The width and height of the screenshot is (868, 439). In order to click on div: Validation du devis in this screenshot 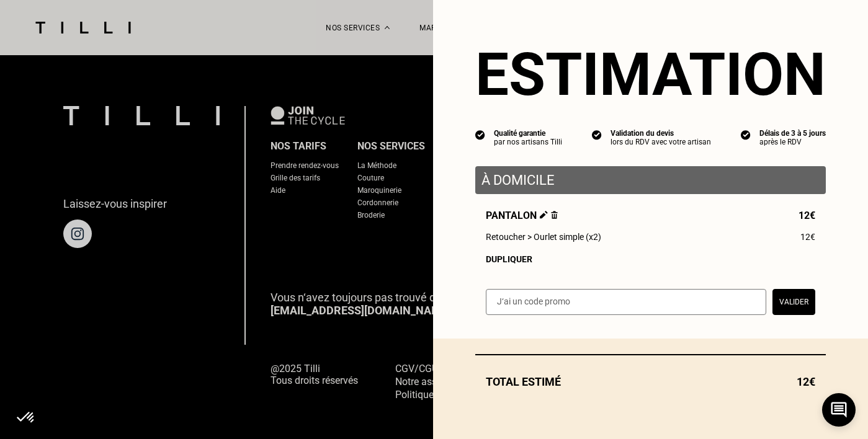, I will do `click(661, 133)`.